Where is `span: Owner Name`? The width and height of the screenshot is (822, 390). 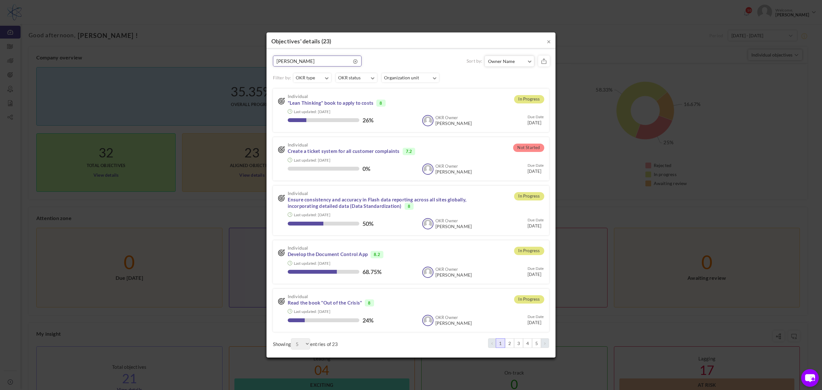
span: Owner Name is located at coordinates (507, 61).